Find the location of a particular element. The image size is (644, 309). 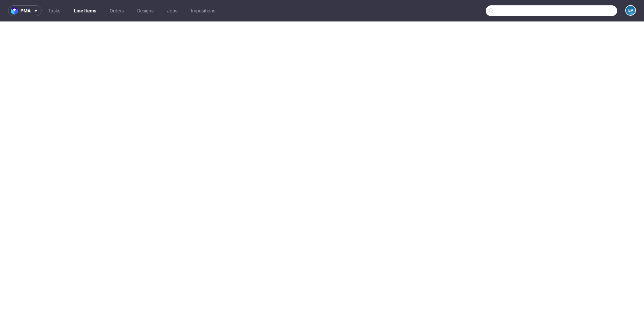

a: Line Items is located at coordinates (85, 10).